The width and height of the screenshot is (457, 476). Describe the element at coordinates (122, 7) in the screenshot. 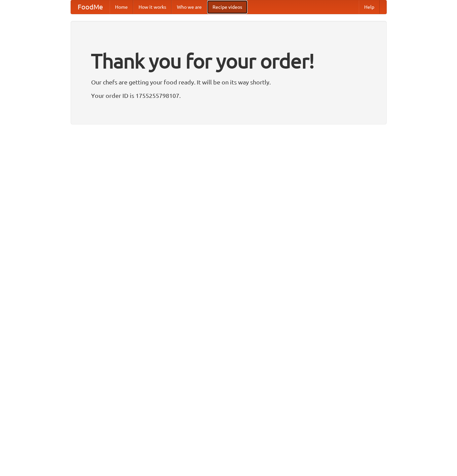

I see `a: Home` at that location.